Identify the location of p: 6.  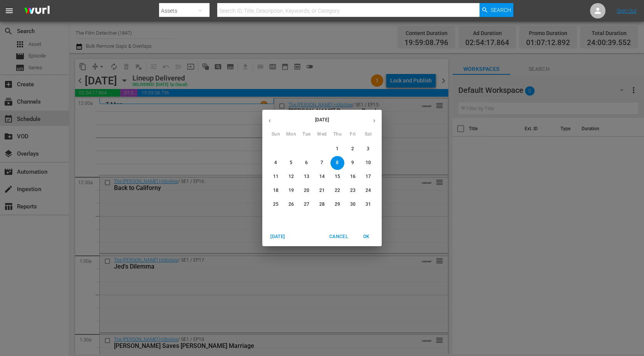
(306, 163).